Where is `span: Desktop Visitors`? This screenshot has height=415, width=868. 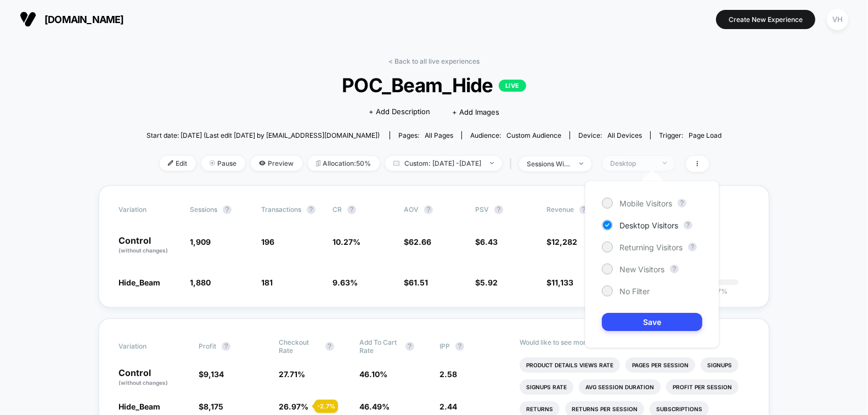
span: Desktop Visitors is located at coordinates (648, 225).